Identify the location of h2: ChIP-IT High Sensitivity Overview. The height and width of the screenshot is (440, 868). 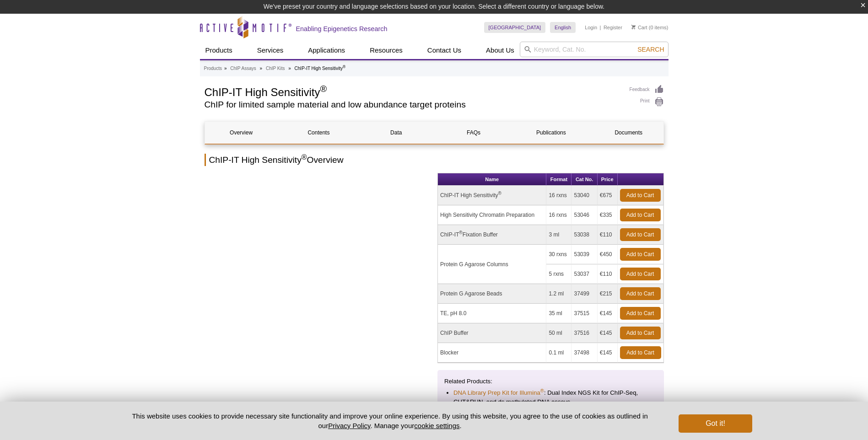
(434, 160).